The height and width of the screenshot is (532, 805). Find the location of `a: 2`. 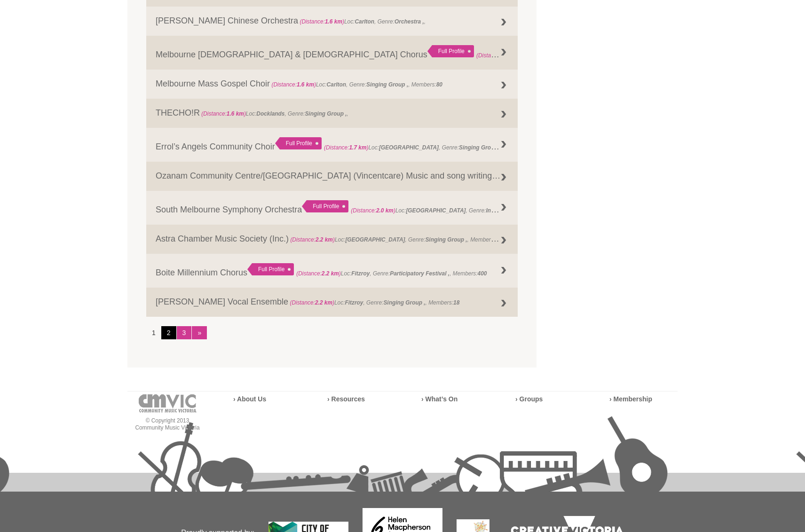

a: 2 is located at coordinates (169, 333).